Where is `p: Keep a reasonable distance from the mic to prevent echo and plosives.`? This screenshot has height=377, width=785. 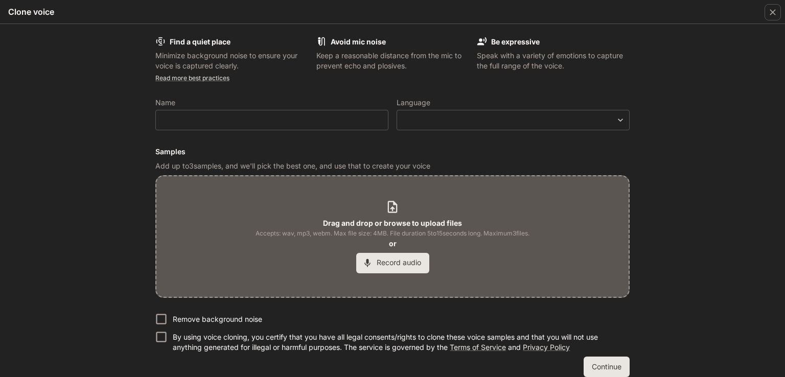 p: Keep a reasonable distance from the mic to prevent echo and plosives. is located at coordinates (393, 61).